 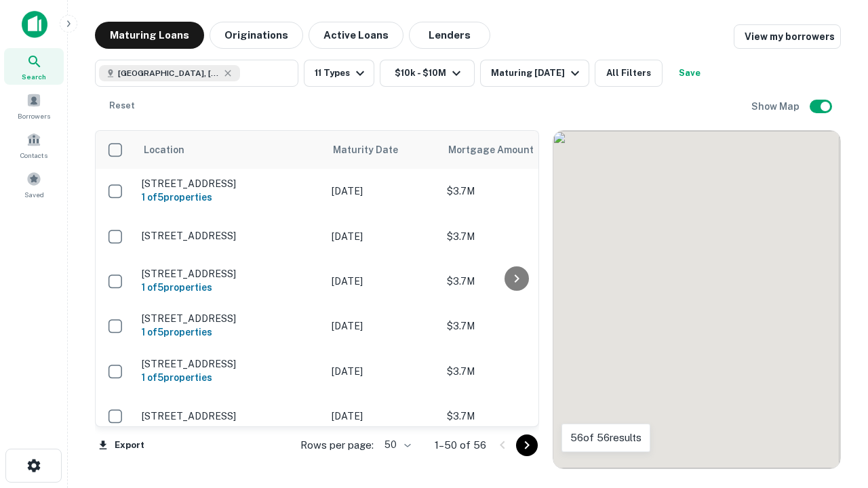 I want to click on div: Search, so click(x=34, y=66).